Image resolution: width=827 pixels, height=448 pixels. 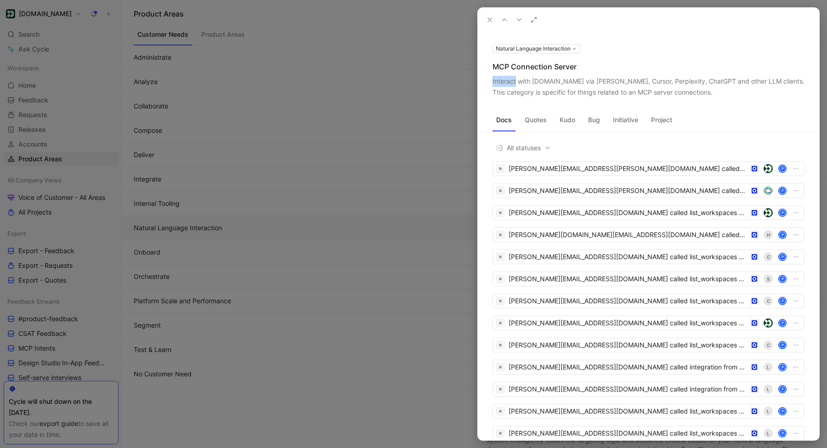 What do you see at coordinates (768, 235) in the screenshot?
I see `div: H` at bounding box center [768, 235].